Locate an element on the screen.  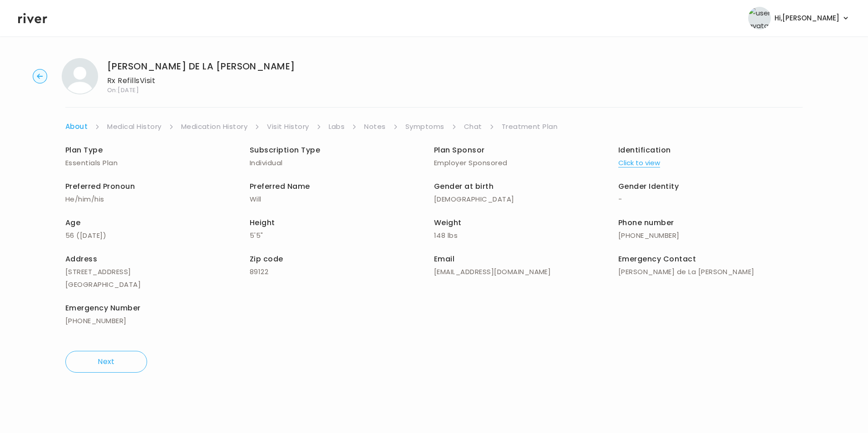
p: Employer Sponsored is located at coordinates (526, 163).